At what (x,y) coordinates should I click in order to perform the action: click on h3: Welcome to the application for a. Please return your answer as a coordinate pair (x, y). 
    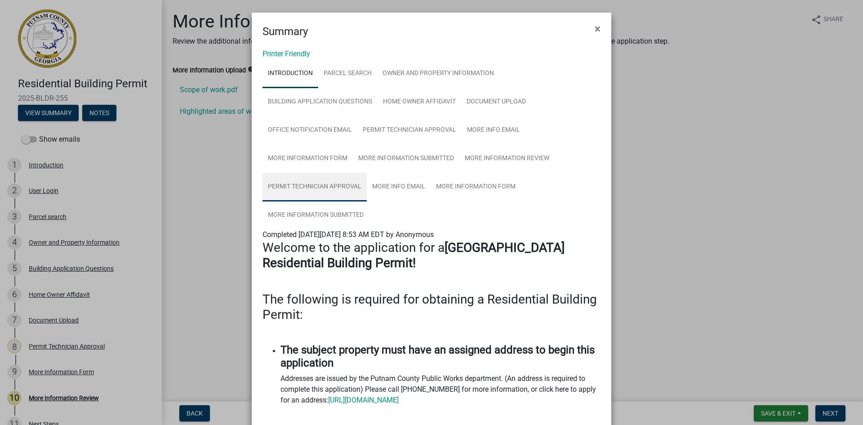
    Looking at the image, I should click on (432, 255).